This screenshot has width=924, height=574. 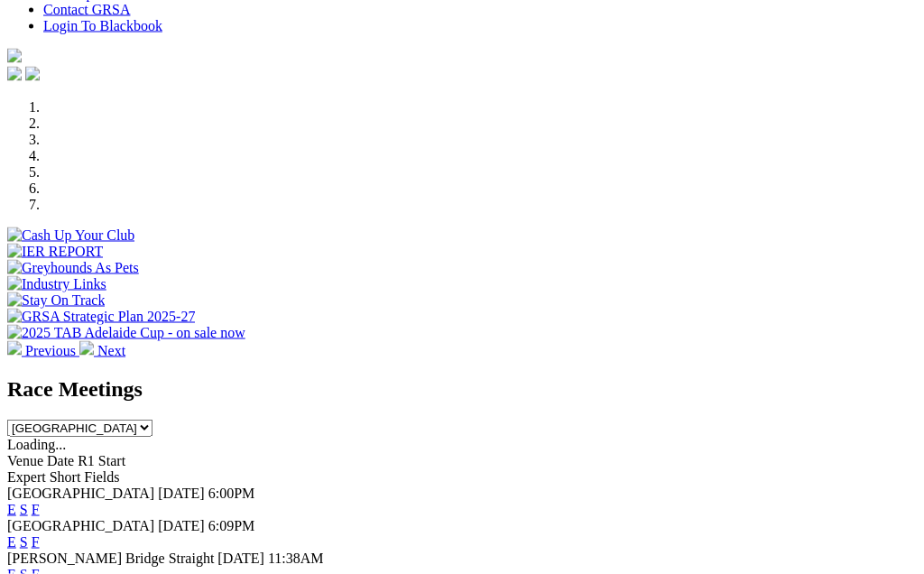 What do you see at coordinates (65, 477) in the screenshot?
I see `span: Short` at bounding box center [65, 477].